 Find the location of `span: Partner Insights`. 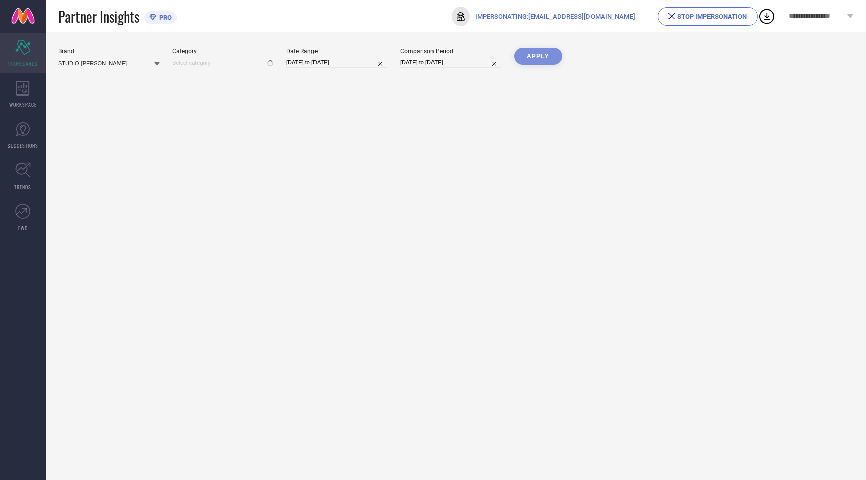

span: Partner Insights is located at coordinates (99, 16).